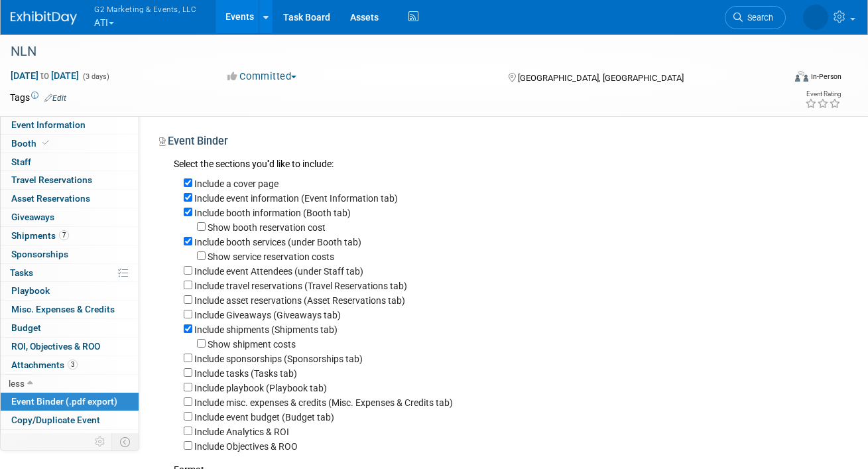 Image resolution: width=868 pixels, height=469 pixels. What do you see at coordinates (38, 98) in the screenshot?
I see `td: Tags` at bounding box center [38, 98].